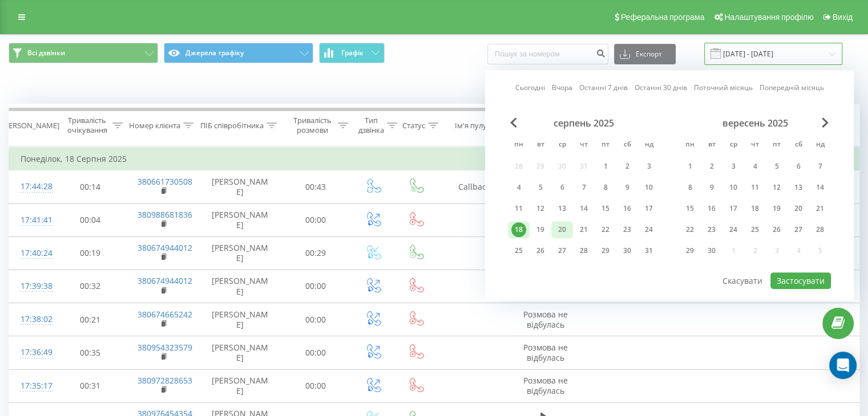  What do you see at coordinates (755, 146) in the screenshot?
I see `abbr: четвер` at bounding box center [755, 146].